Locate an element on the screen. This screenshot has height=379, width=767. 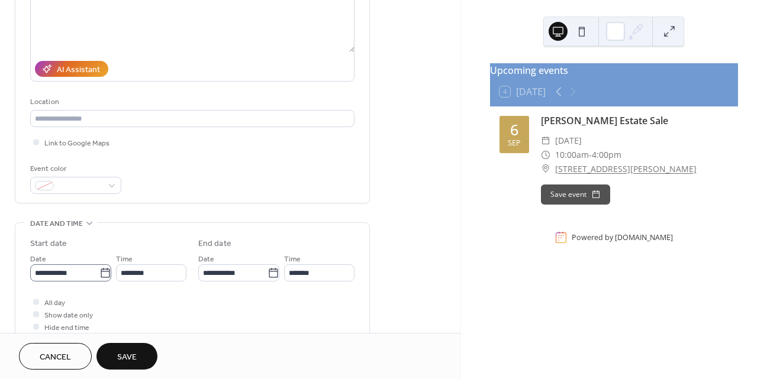
button: Save is located at coordinates (127, 356).